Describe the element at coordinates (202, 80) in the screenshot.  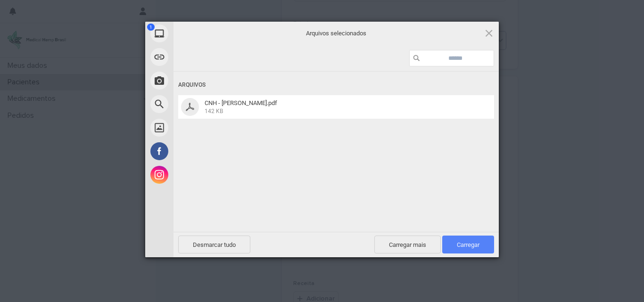
I see `div: Tirar foto` at that location.